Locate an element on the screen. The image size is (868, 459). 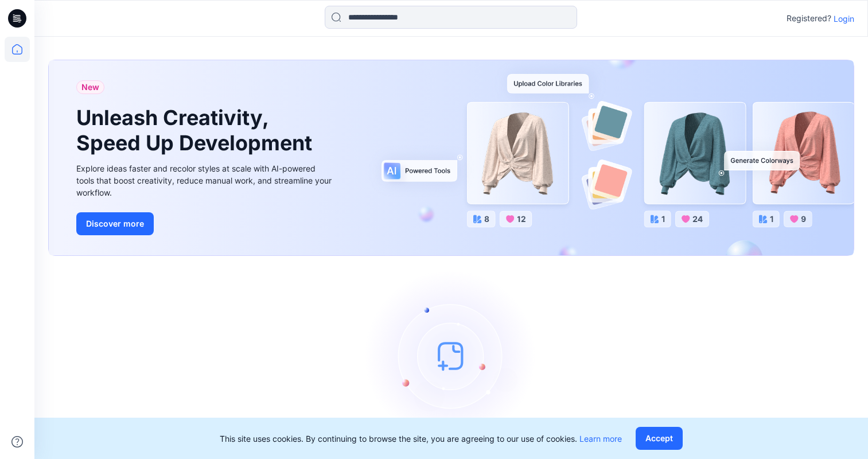
button: Accept is located at coordinates (659, 438).